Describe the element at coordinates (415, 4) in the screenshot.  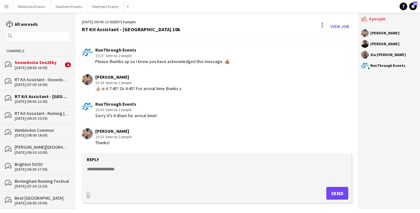
I see `span: 64` at that location.